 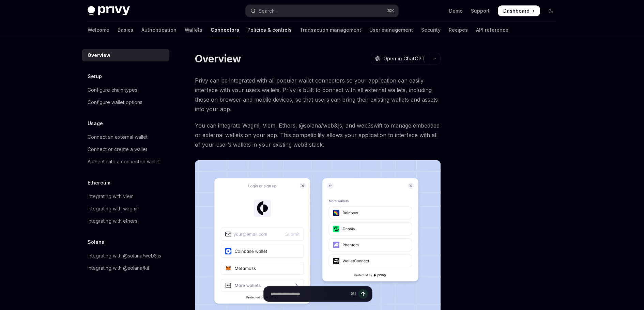 What do you see at coordinates (126, 55) in the screenshot?
I see `a: Overview` at bounding box center [126, 55].